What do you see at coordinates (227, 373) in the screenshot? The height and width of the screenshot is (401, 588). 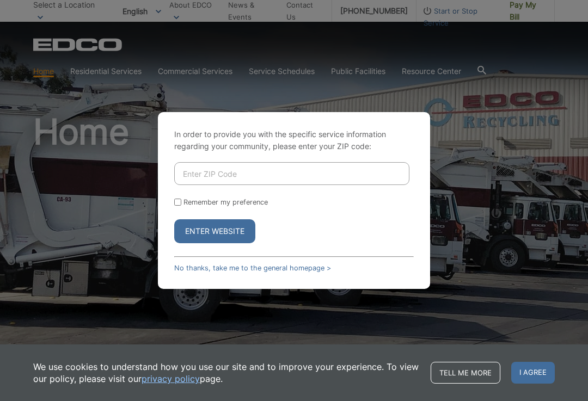 I see `p: We use cookies to understand how you use our site and to improve your experience. To view our pol...` at bounding box center [227, 373].